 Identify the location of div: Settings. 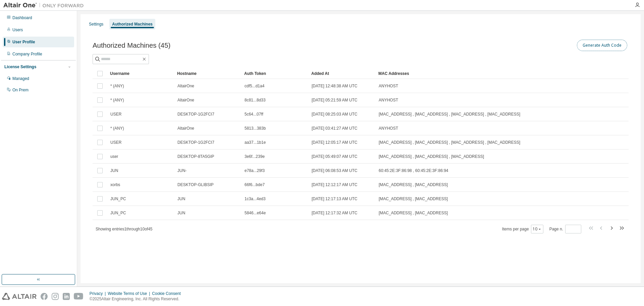
(96, 24).